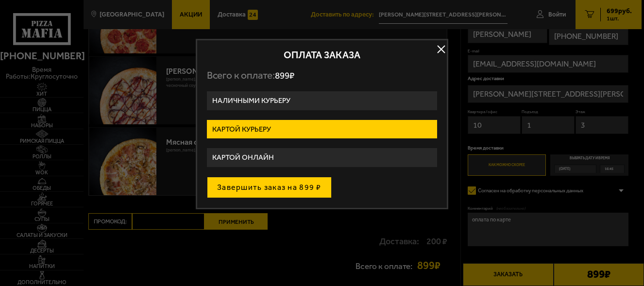 The width and height of the screenshot is (644, 286). What do you see at coordinates (269, 188) in the screenshot?
I see `button: Завершить заказ на 899 ₽` at bounding box center [269, 188].